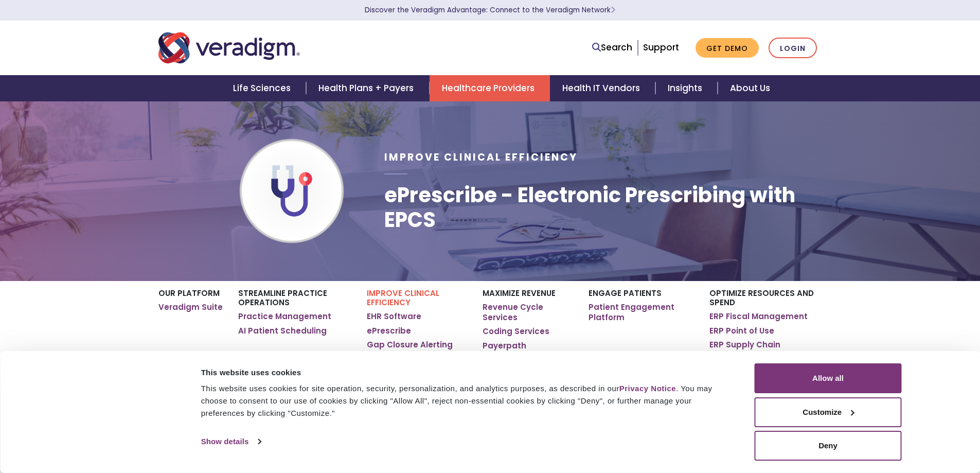  I want to click on a: Search, so click(612, 47).